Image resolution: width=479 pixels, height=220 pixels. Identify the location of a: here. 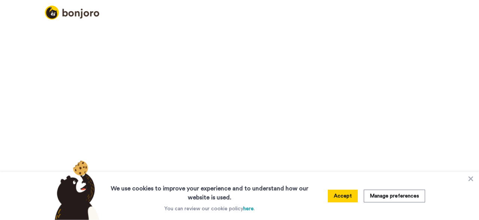
(249, 209).